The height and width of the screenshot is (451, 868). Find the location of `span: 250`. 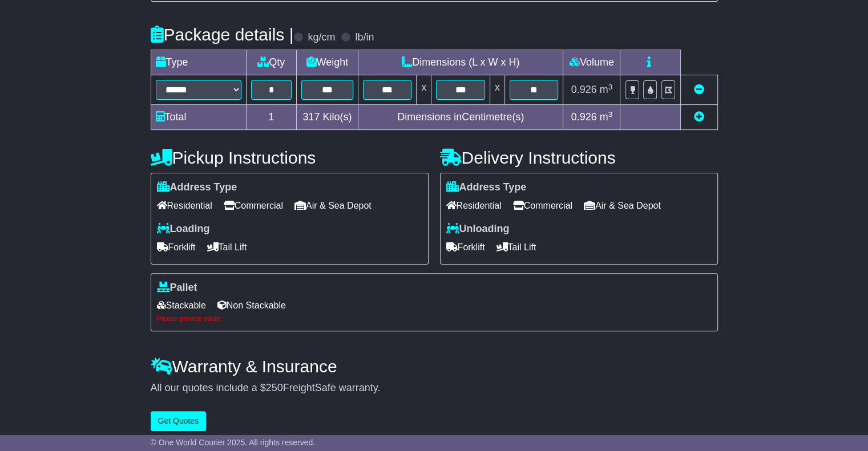

span: 250 is located at coordinates (275, 388).